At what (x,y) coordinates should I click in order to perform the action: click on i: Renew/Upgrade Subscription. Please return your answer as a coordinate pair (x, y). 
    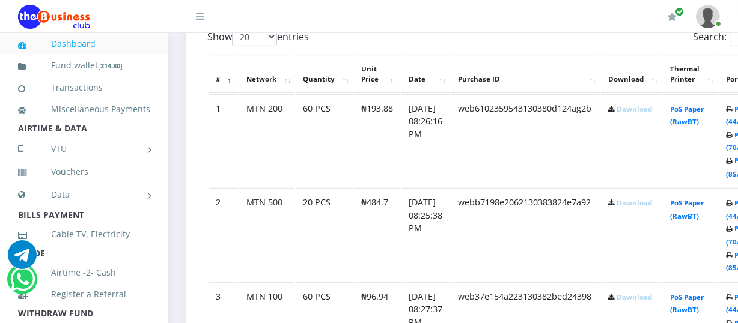
    Looking at the image, I should click on (672, 17).